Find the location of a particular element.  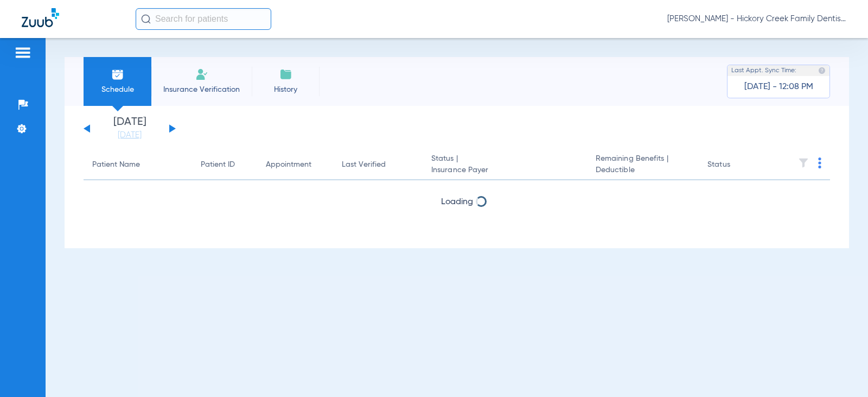

img: hamburger-icon is located at coordinates (23, 53).